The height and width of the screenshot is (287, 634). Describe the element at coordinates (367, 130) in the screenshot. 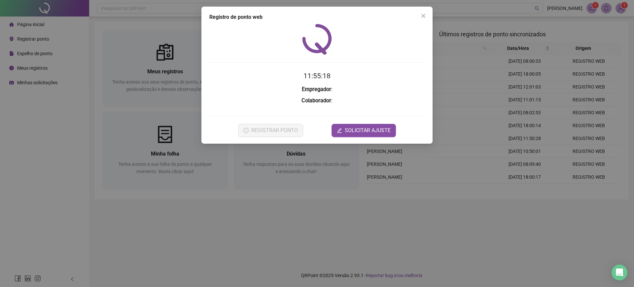

I see `span: SOLICITAR AJUSTE` at that location.